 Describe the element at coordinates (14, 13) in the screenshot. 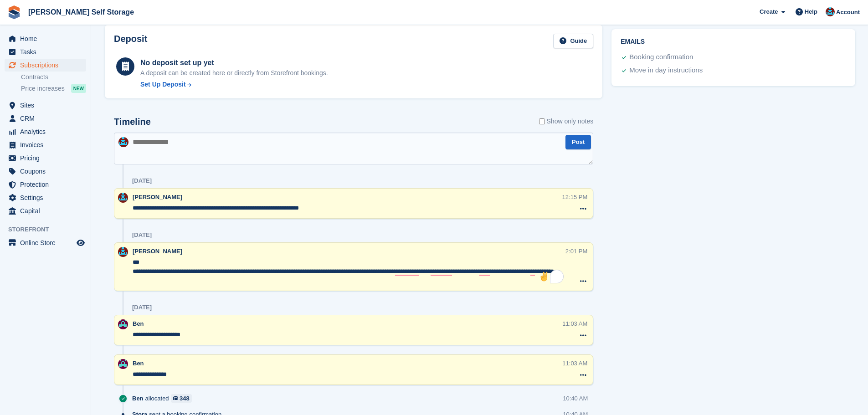

I see `img: stora-icon-8386f47178a22dfd0bd8f6a31ec36ba5ce8667c1dd55bd0f319d3a0aa187defe.svg` at that location.